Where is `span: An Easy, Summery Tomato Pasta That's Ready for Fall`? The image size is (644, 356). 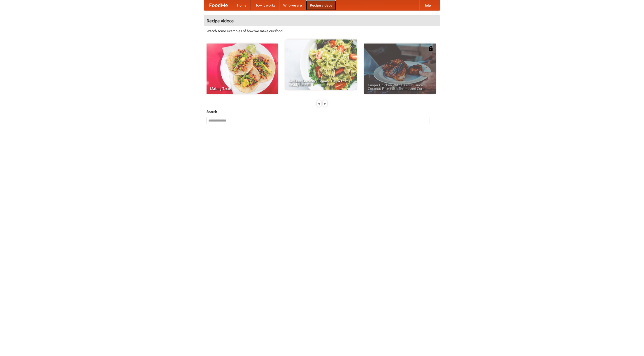 span: An Easy, Summery Tomato Pasta That's Ready for Fall is located at coordinates (321, 82).